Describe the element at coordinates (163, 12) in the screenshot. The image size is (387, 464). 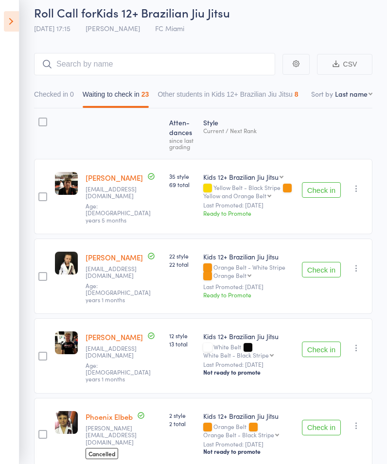
I see `span: Kids 12+ Brazilian Jiu Jitsu` at that location.